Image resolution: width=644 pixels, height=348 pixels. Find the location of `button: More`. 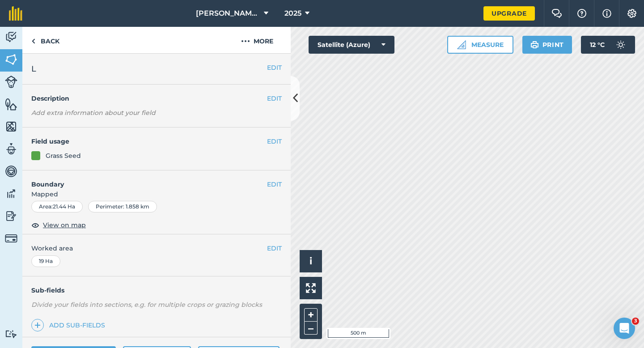

button: More is located at coordinates (257, 40).